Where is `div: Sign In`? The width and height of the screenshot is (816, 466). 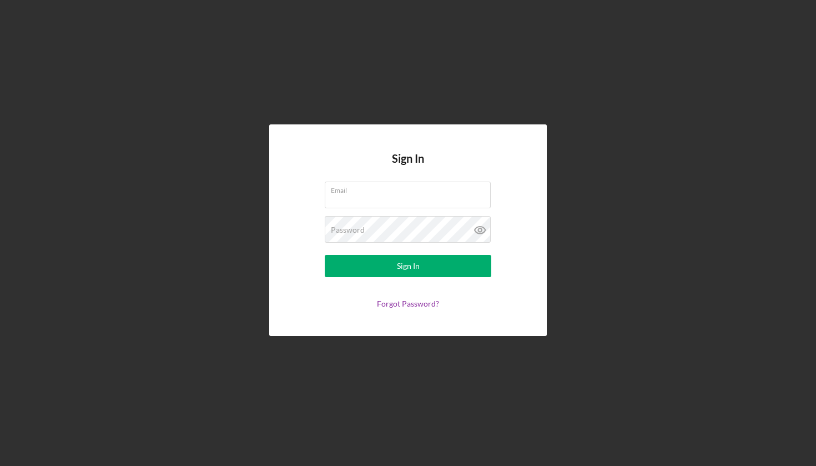 div: Sign In is located at coordinates (408, 266).